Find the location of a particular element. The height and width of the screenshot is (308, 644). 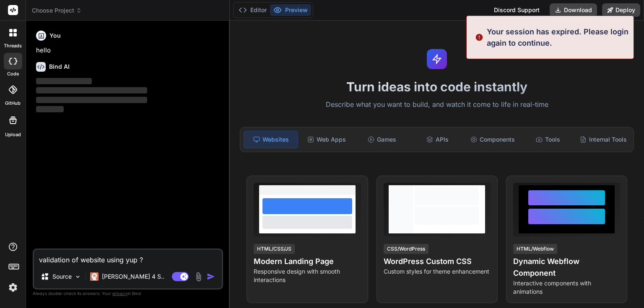

img: alert is located at coordinates (479, 37).